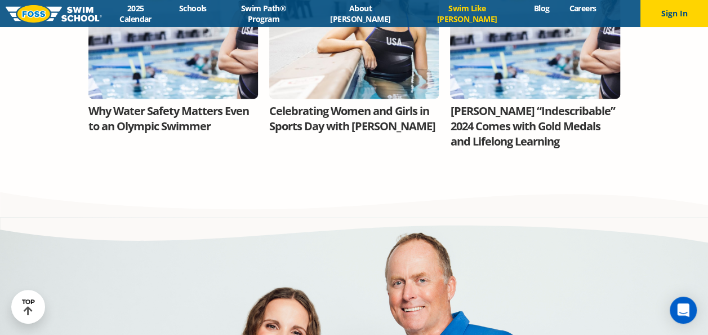  What do you see at coordinates (193, 8) in the screenshot?
I see `a: Schools` at bounding box center [193, 8].